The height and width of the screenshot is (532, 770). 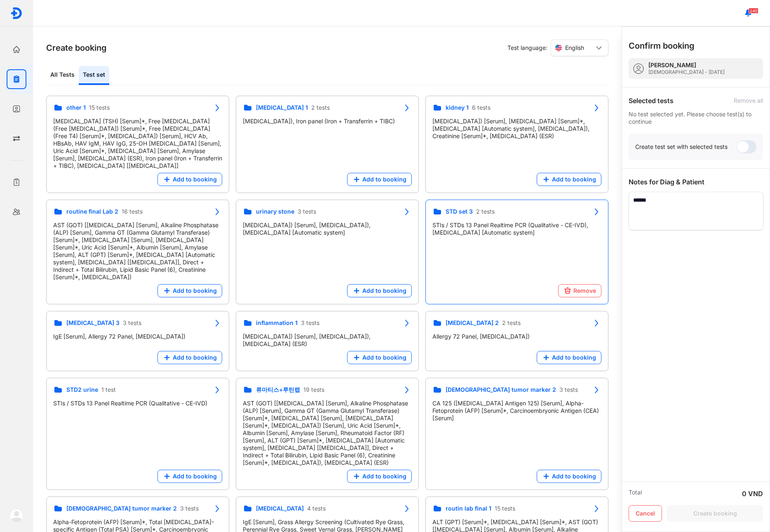 What do you see at coordinates (108, 390) in the screenshot?
I see `span: 1 test` at bounding box center [108, 390].